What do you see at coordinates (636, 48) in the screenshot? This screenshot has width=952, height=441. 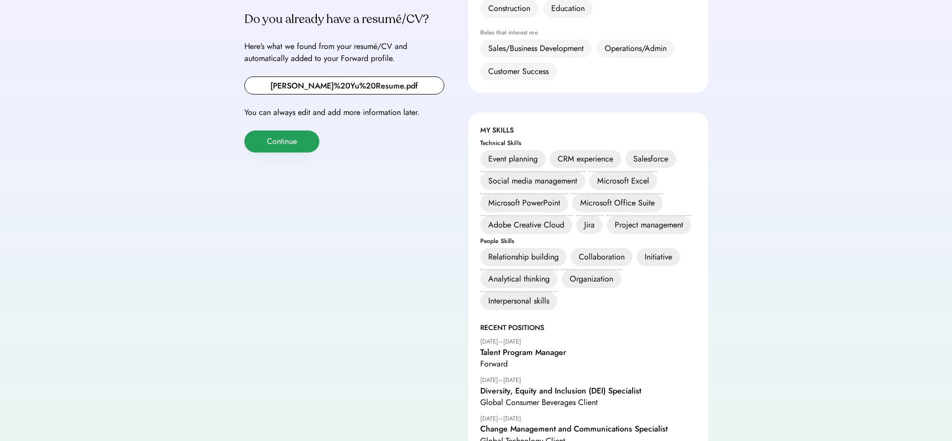 I see `div: Operations/Admin` at bounding box center [636, 48].